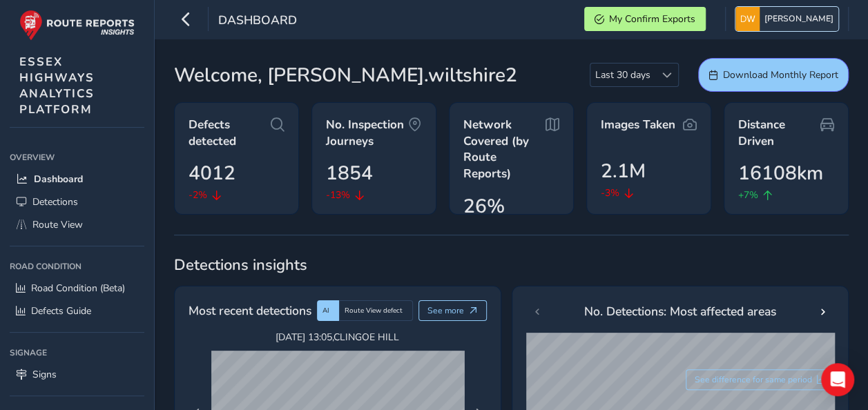  Describe the element at coordinates (610, 193) in the screenshot. I see `span: -3%` at that location.